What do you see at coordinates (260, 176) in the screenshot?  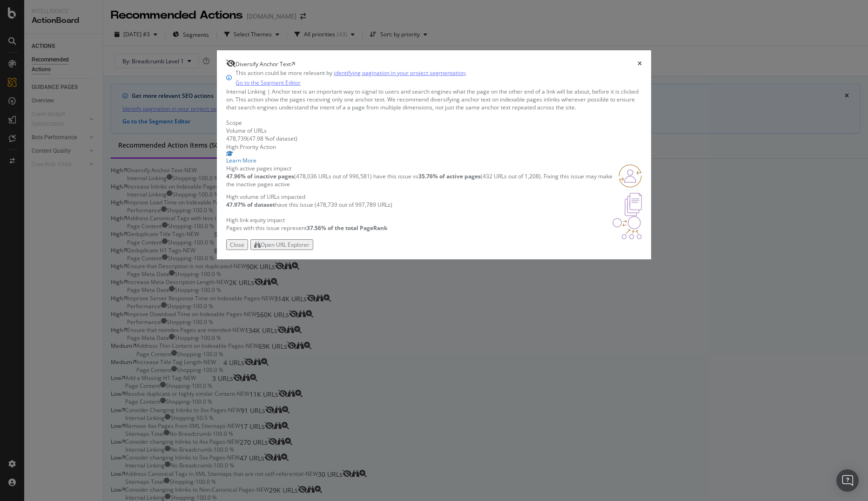 I see `strong: 47.96% of inactive pages` at bounding box center [260, 176].